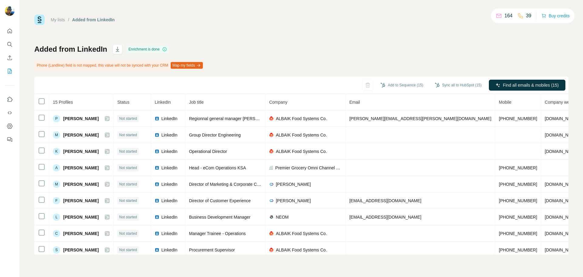  I want to click on span: Premier Grocery Omni Channel Retailer, so click(309, 168).